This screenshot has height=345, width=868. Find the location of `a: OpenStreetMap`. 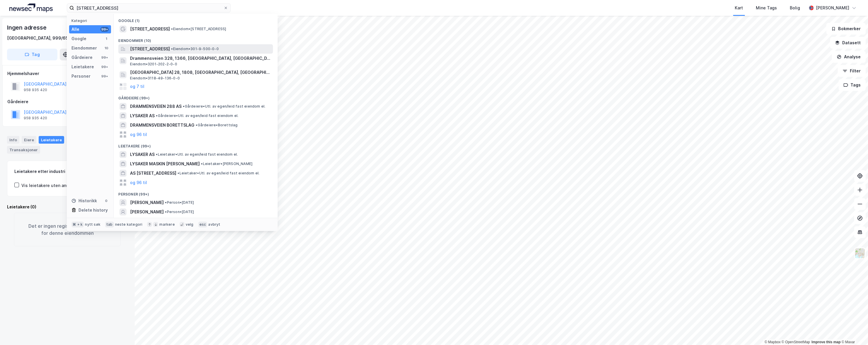

a: OpenStreetMap is located at coordinates (796, 341).